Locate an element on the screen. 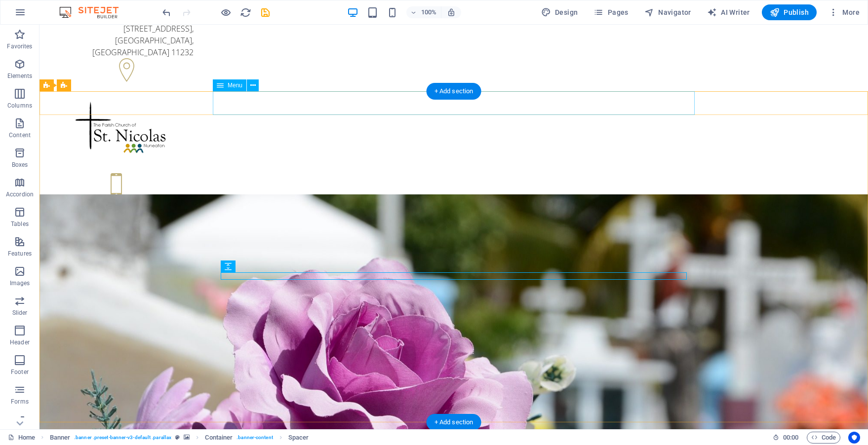 This screenshot has height=445, width=868. i: Save (Ctrl+S) is located at coordinates (265, 13).